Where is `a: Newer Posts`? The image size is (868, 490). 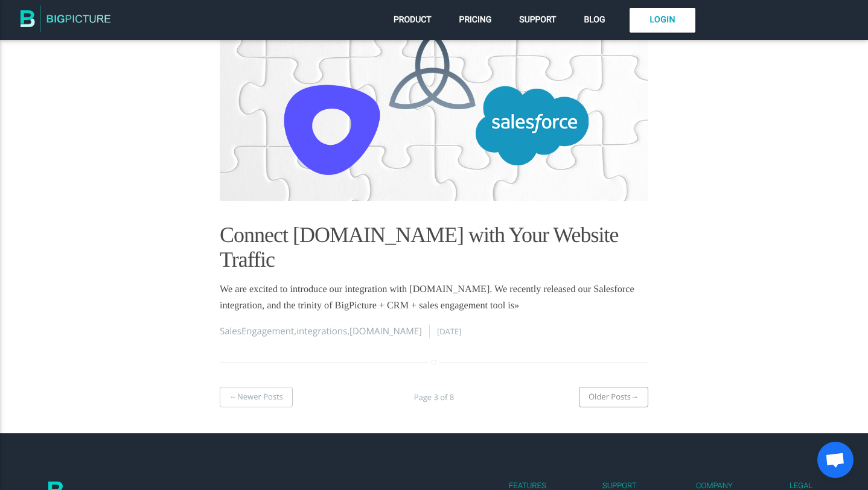
a: Newer Posts is located at coordinates (256, 397).